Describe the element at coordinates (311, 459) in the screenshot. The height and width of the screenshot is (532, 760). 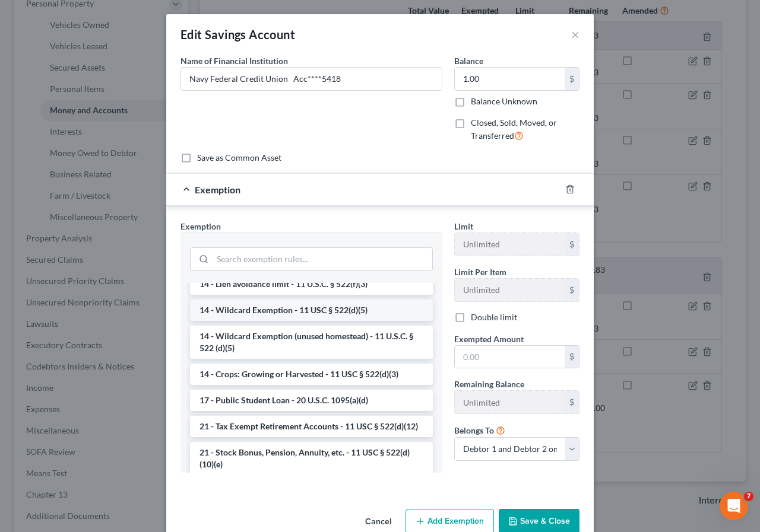
I see `li: 21 - Stock Bonus, Pension, Annuity, etc. - 11 USC § 522(d)(10)(e)` at that location.